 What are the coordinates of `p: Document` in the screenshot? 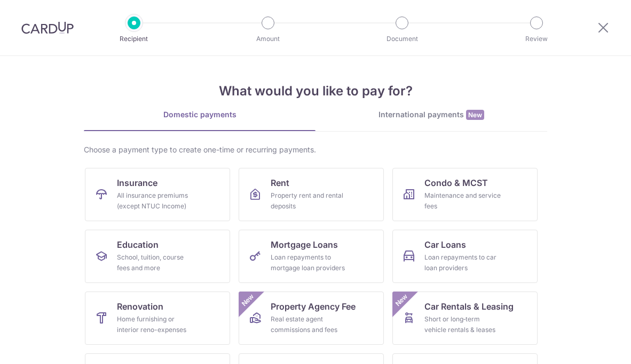 It's located at (402, 39).